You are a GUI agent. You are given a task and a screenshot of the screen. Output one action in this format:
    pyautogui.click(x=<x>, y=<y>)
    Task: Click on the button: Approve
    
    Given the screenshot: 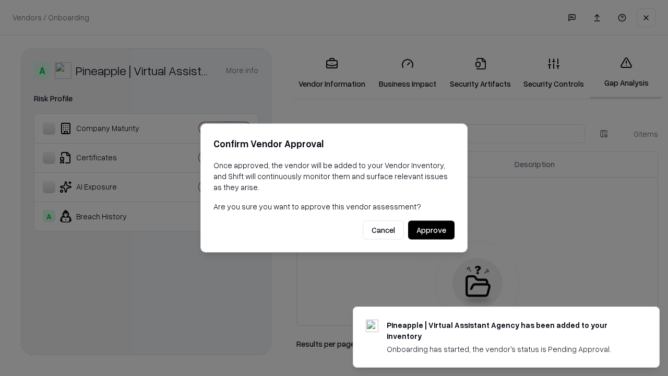 What is the action you would take?
    pyautogui.click(x=431, y=230)
    